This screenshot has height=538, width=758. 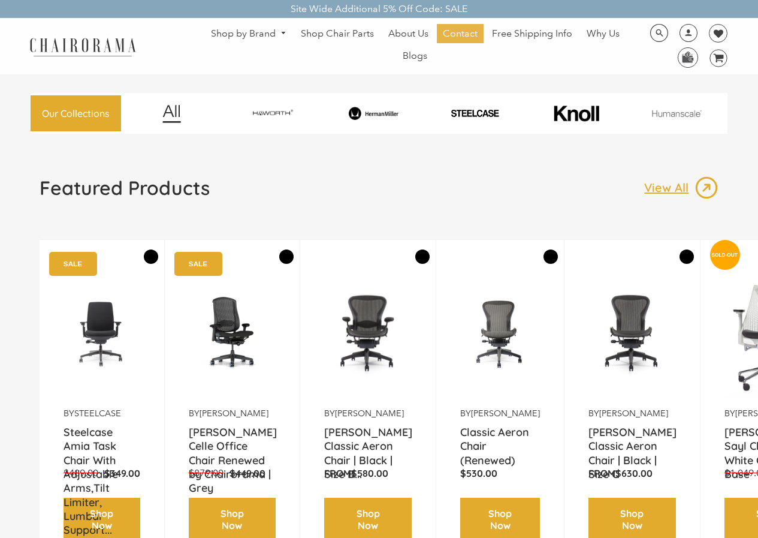 I want to click on a: Contact, so click(x=460, y=34).